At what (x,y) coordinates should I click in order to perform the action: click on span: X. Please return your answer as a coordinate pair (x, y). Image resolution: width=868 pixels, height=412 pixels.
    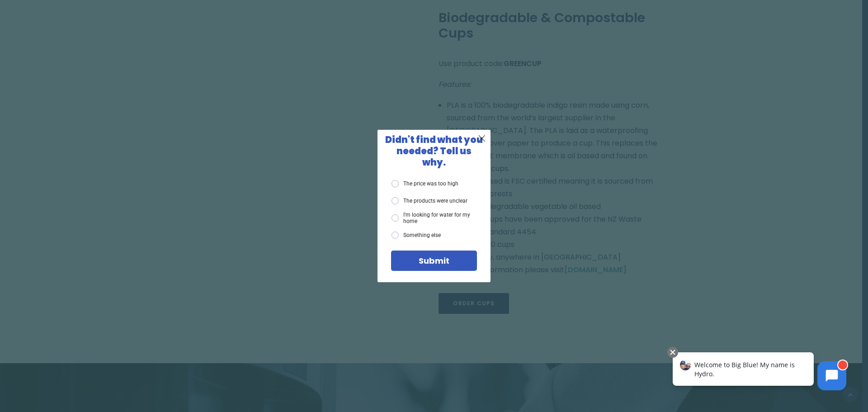
    Looking at the image, I should click on (482, 138).